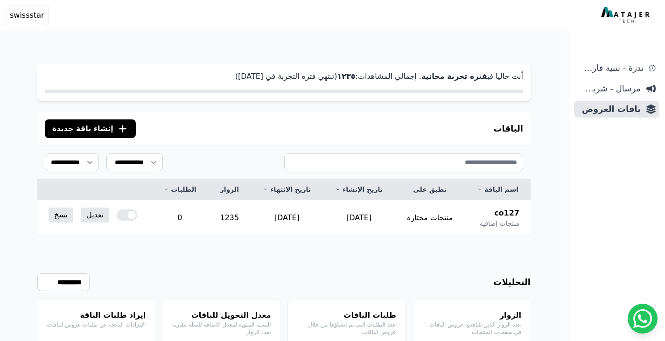 The width and height of the screenshot is (665, 341). I want to click on a: تاريخ الانتهاء, so click(286, 189).